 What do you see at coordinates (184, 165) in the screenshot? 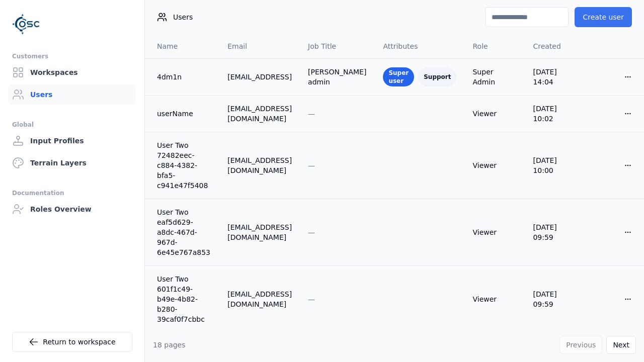
I see `div: User Two 72482eec-c884-4382-bfa5-c941e47f5408` at bounding box center [184, 165].